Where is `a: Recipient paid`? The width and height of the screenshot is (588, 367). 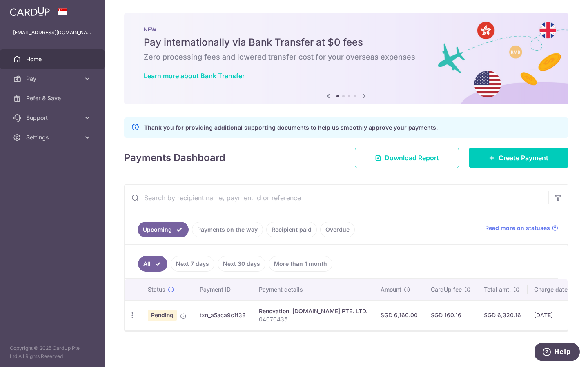
a: Recipient paid is located at coordinates (292, 229).